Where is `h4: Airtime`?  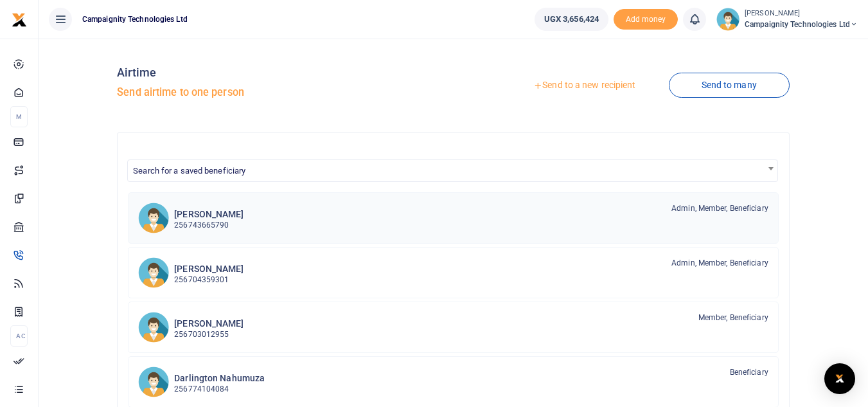 h4: Airtime is located at coordinates (282, 73).